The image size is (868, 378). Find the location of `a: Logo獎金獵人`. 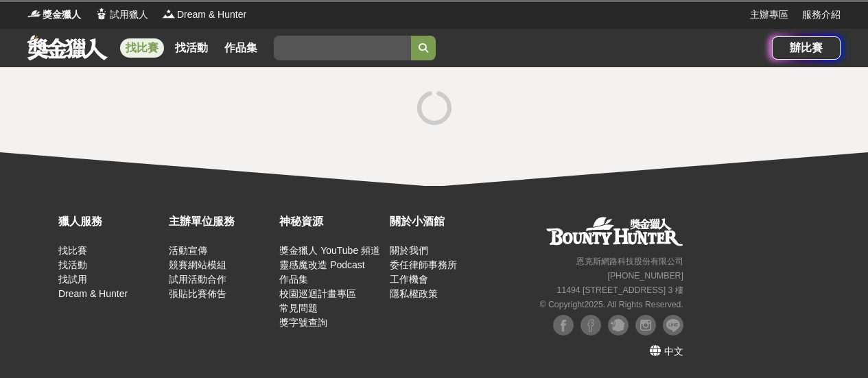

a: Logo獎金獵人 is located at coordinates (54, 15).